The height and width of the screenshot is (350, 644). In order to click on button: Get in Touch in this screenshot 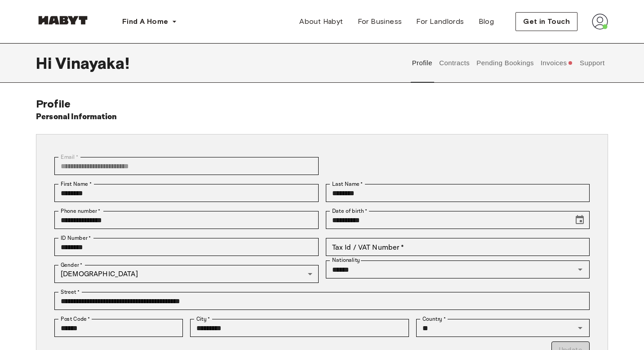, I will do `click(546, 21)`.